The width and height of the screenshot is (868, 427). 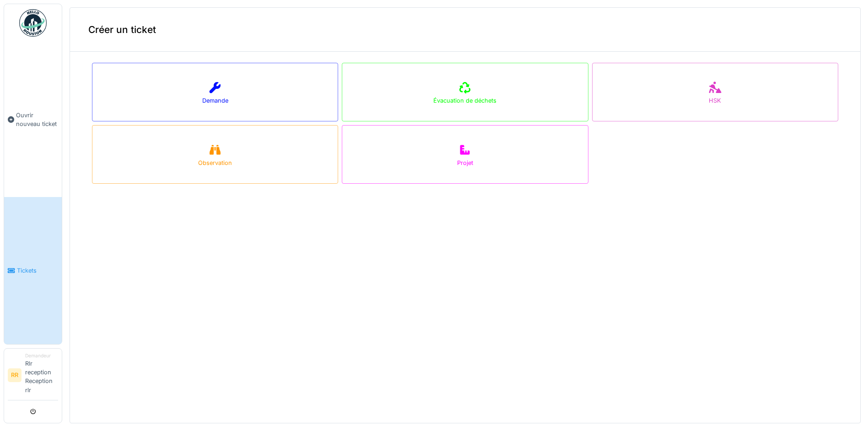 What do you see at coordinates (215, 163) in the screenshot?
I see `div: Observation` at bounding box center [215, 163].